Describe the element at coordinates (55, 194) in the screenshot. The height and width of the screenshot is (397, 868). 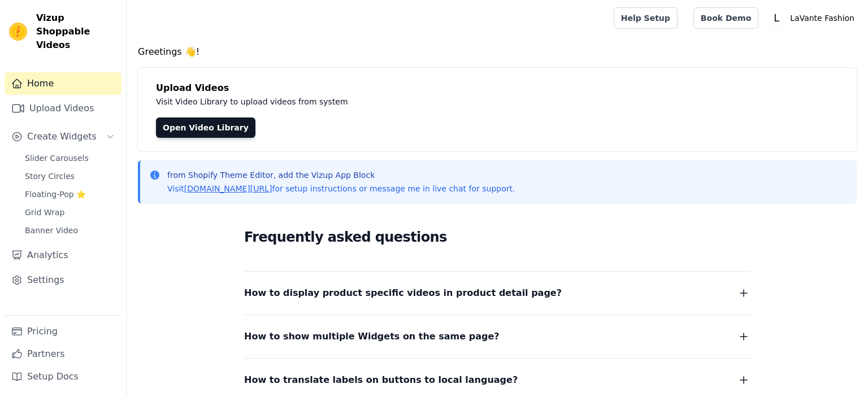
I see `span: Floating-Pop ⭐` at that location.